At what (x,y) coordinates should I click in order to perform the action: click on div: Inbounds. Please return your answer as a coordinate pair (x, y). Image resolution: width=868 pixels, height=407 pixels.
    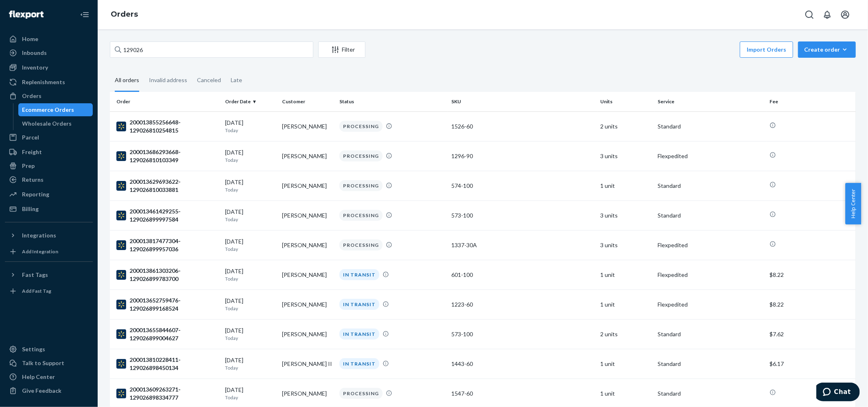
    Looking at the image, I should click on (35, 53).